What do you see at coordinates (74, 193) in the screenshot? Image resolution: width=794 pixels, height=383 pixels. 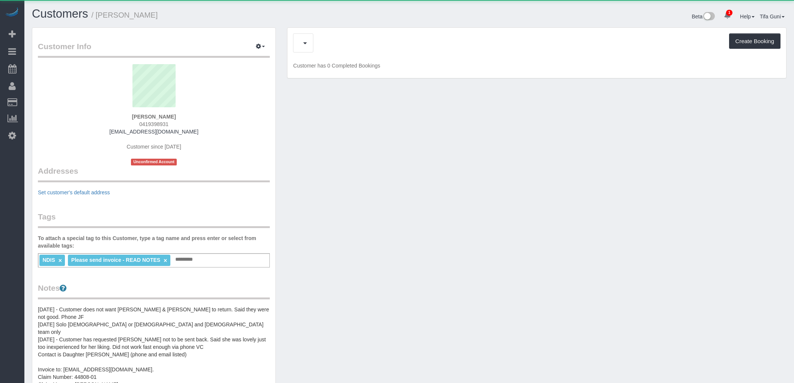 I see `a: Set customer's default address` at bounding box center [74, 193].